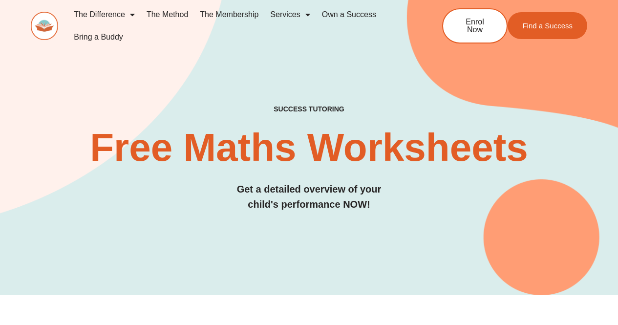  I want to click on a: The Difference, so click(104, 15).